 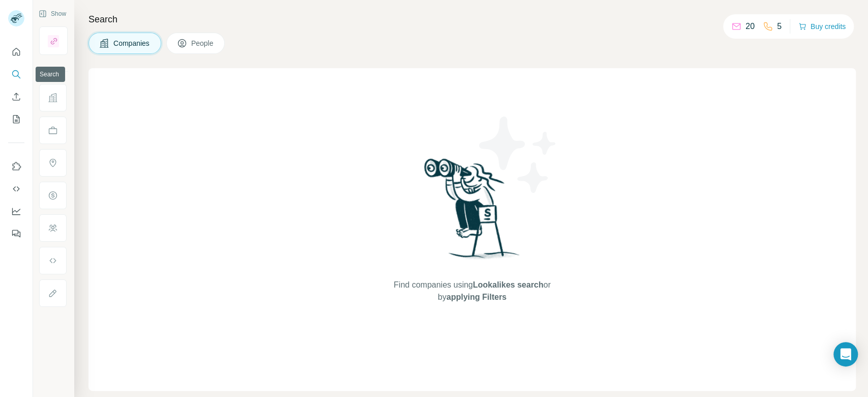 What do you see at coordinates (16, 211) in the screenshot?
I see `button: Dashboard` at bounding box center [16, 211].